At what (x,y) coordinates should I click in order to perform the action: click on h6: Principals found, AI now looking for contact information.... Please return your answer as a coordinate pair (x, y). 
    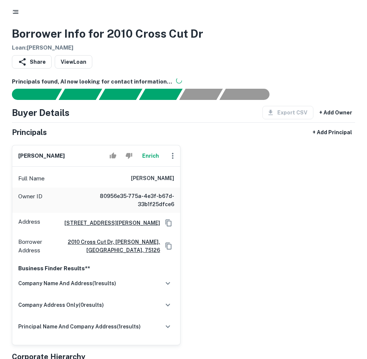
    Looking at the image, I should click on (184, 82).